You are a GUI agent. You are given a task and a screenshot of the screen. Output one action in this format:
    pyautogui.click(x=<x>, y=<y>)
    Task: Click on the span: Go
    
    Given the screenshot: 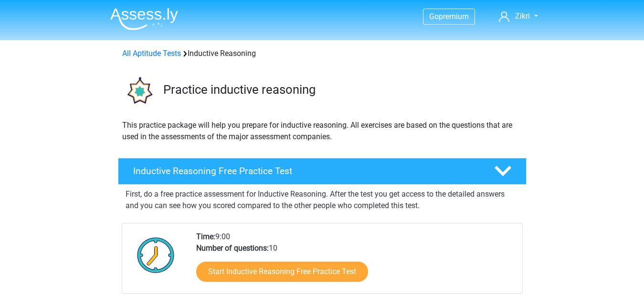 What is the action you would take?
    pyautogui.click(x=434, y=16)
    